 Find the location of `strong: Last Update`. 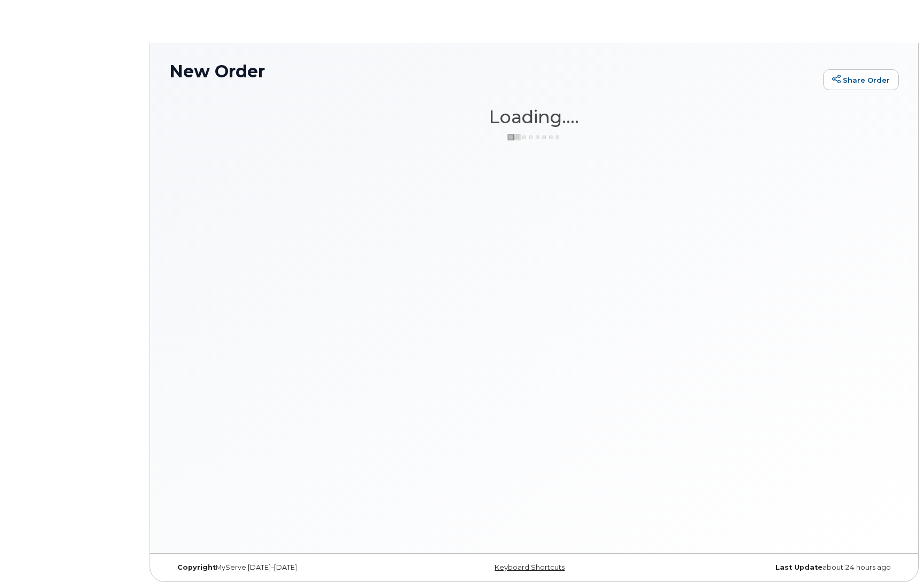

strong: Last Update is located at coordinates (798, 567).